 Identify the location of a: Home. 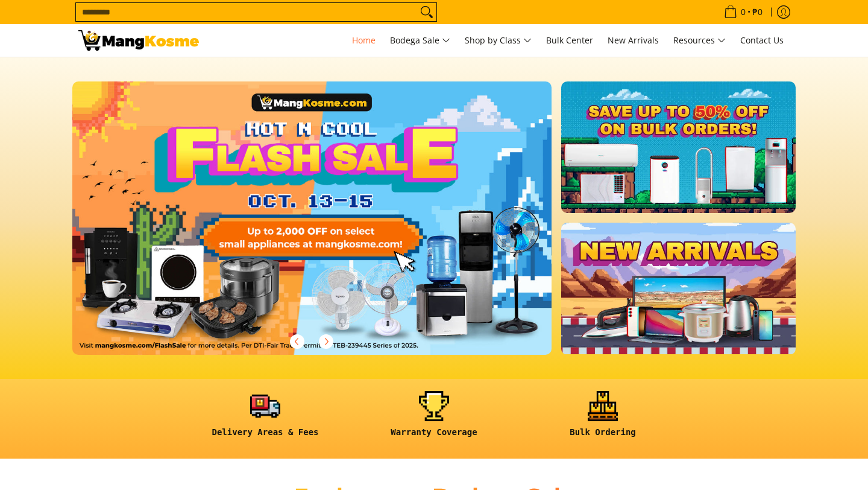
(363, 40).